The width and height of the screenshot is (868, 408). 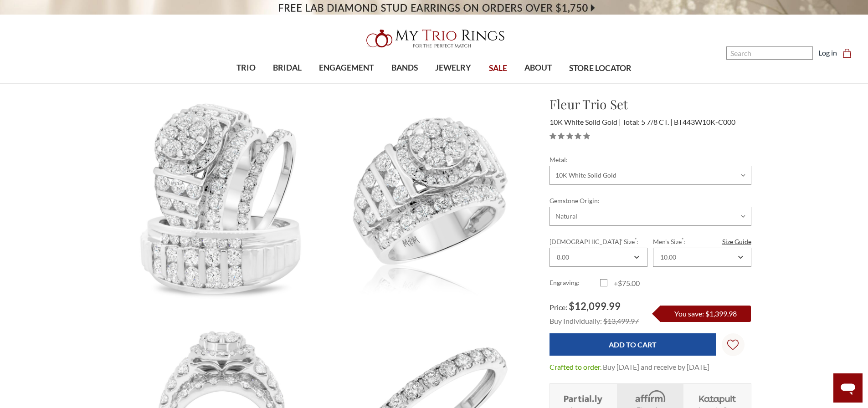 What do you see at coordinates (222, 199) in the screenshot?
I see `img: Photo of Fleur 5 7/8 ct tw. Round Cluster Trio Set 10K White Gold [BT443W-C000]` at bounding box center [222, 199].